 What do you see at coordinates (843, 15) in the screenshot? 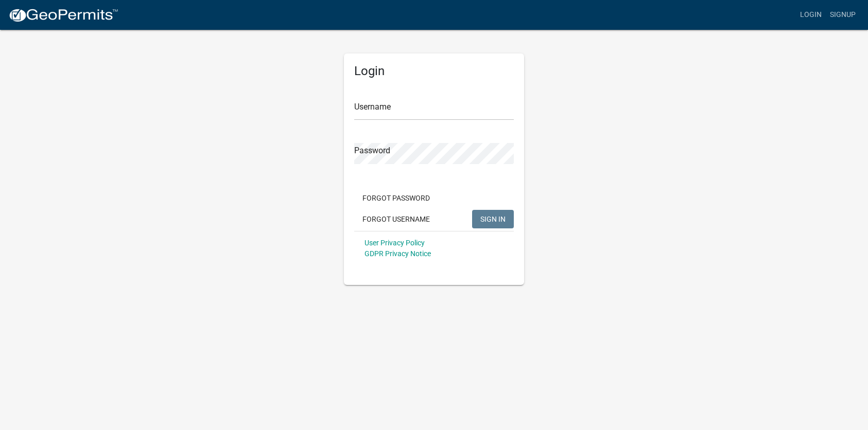
I see `a: Signup` at bounding box center [843, 15].